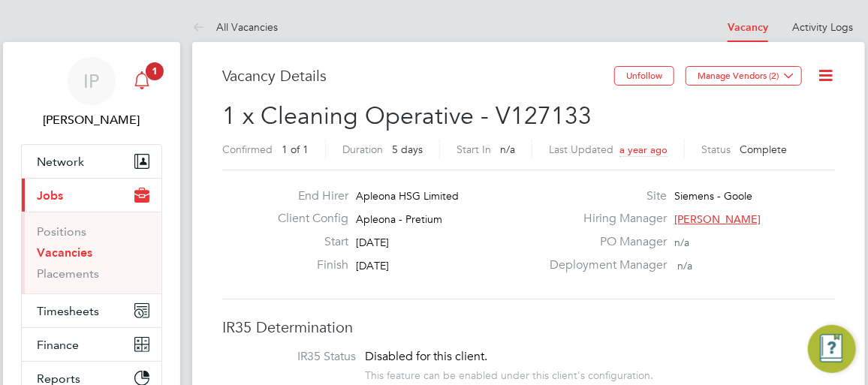  Describe the element at coordinates (92, 195) in the screenshot. I see `button: Jobs` at that location.